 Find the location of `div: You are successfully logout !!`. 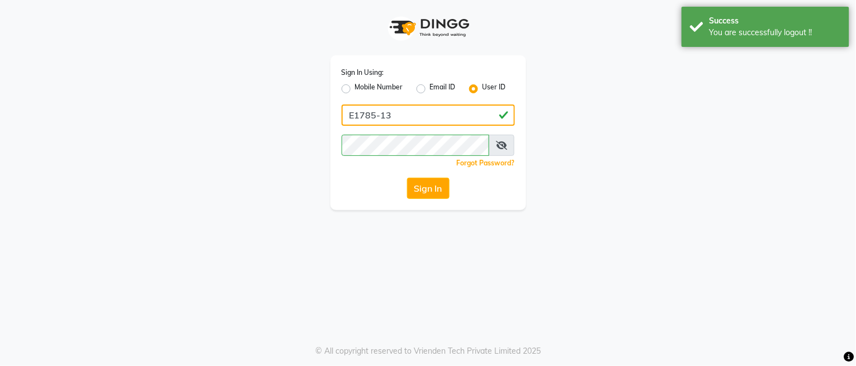

div: You are successfully logout !! is located at coordinates (775, 32).